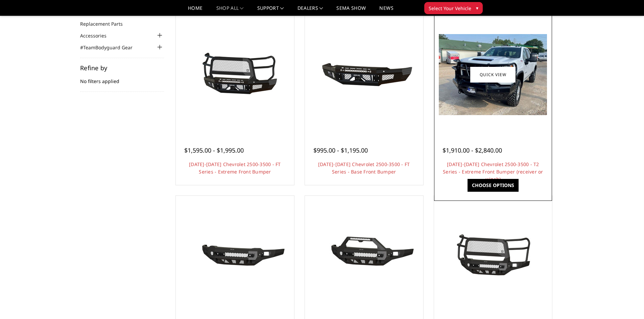  Describe the element at coordinates (271, 11) in the screenshot. I see `a: Support` at that location.